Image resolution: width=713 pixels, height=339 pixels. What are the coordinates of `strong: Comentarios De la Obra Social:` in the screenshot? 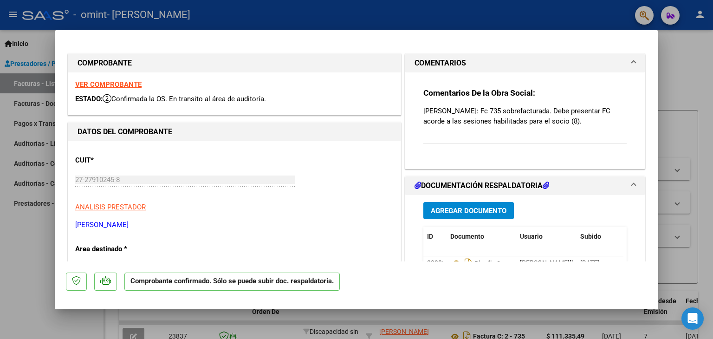 It's located at (479, 93).